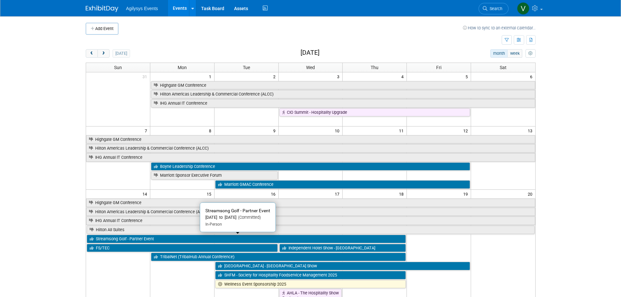 The width and height of the screenshot is (621, 297). Describe the element at coordinates (375, 68) in the screenshot. I see `span: Thu` at that location.